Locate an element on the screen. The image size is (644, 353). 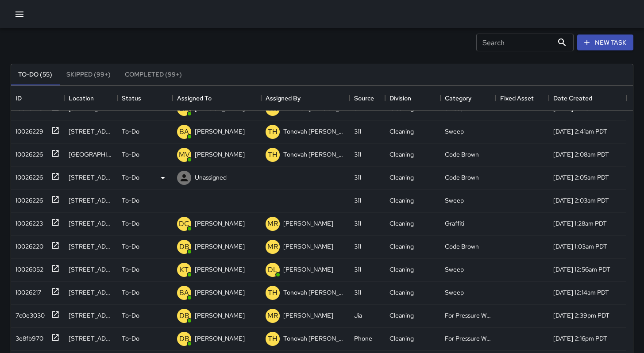
div: 7c0e3030 is located at coordinates (29, 314).